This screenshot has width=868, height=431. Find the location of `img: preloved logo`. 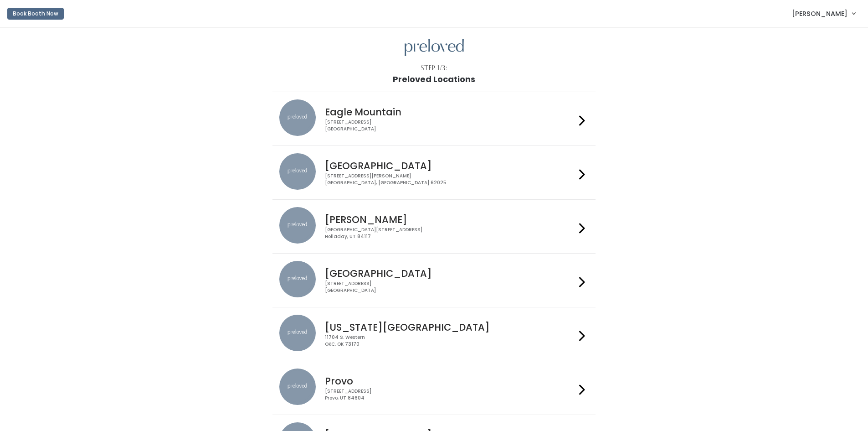

img: preloved logo is located at coordinates (435, 47).